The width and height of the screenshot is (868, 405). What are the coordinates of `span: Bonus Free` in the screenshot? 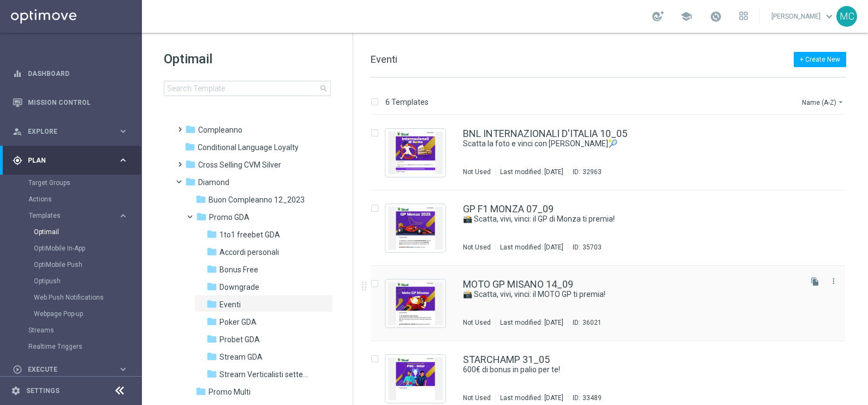 It's located at (238, 270).